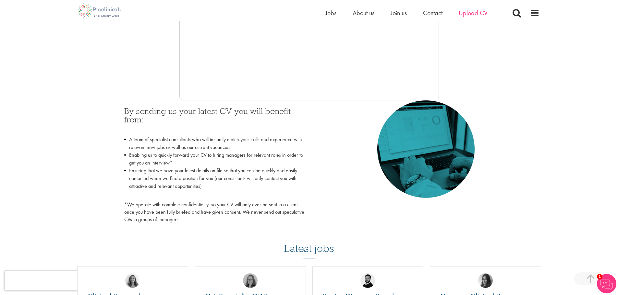 The image size is (618, 295). I want to click on li: A team of specialist consultants who will instantly match your skills and experience with relevan..., so click(214, 144).